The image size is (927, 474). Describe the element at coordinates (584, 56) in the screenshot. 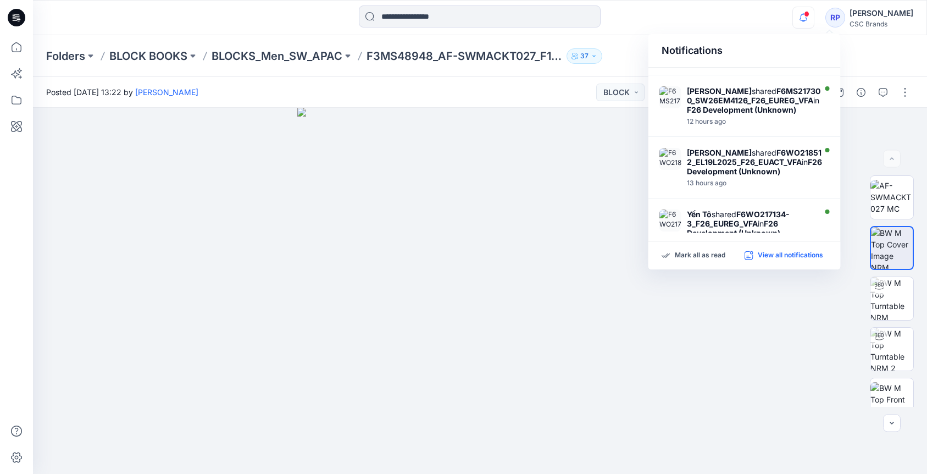

I see `p: 37` at that location.